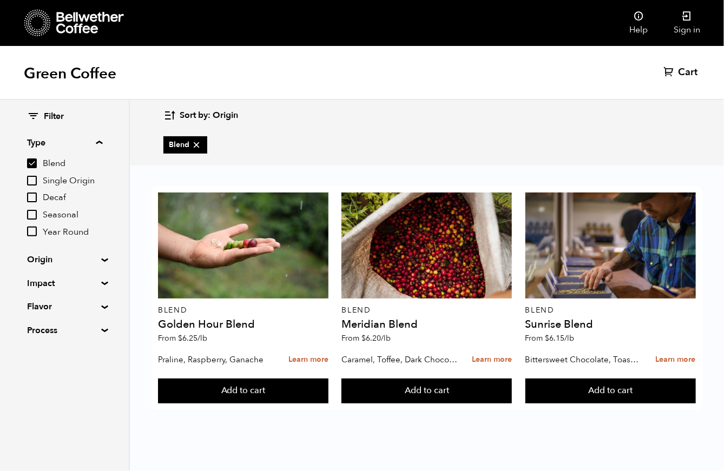  I want to click on summary: Process, so click(64, 331).